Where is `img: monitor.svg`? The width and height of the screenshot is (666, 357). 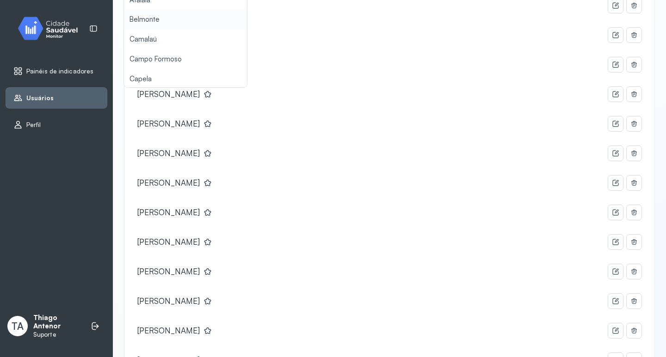 img: monitor.svg is located at coordinates (51, 28).